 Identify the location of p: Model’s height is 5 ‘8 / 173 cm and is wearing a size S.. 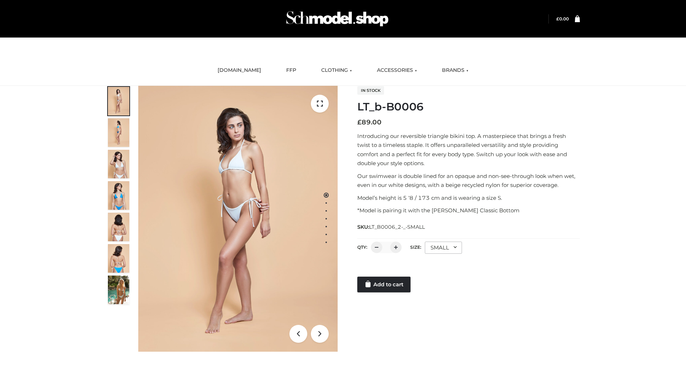
(469, 198).